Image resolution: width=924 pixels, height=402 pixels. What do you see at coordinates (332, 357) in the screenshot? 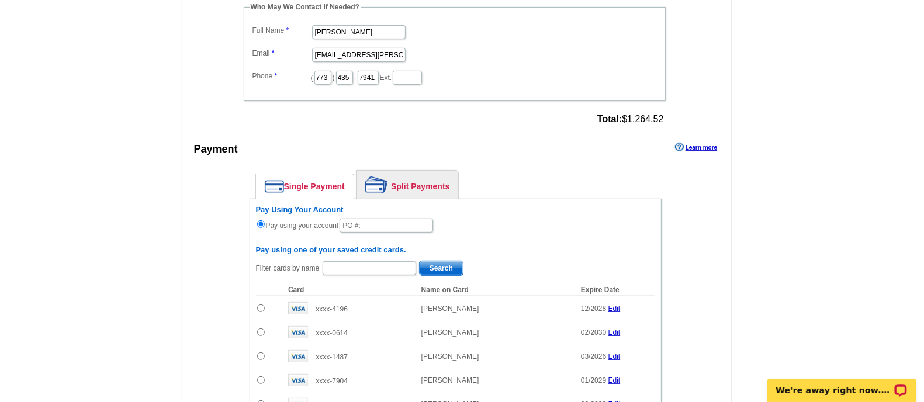
I see `span: xxxx-1487` at bounding box center [332, 357].